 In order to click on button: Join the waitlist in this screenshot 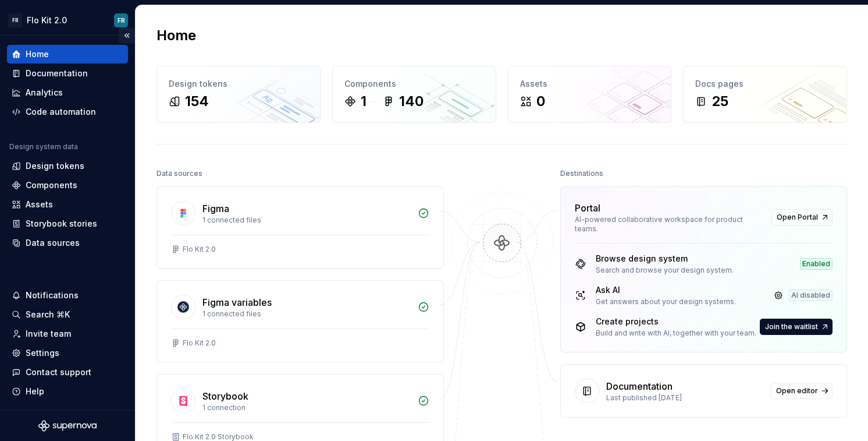, I will do `click(796, 327)`.